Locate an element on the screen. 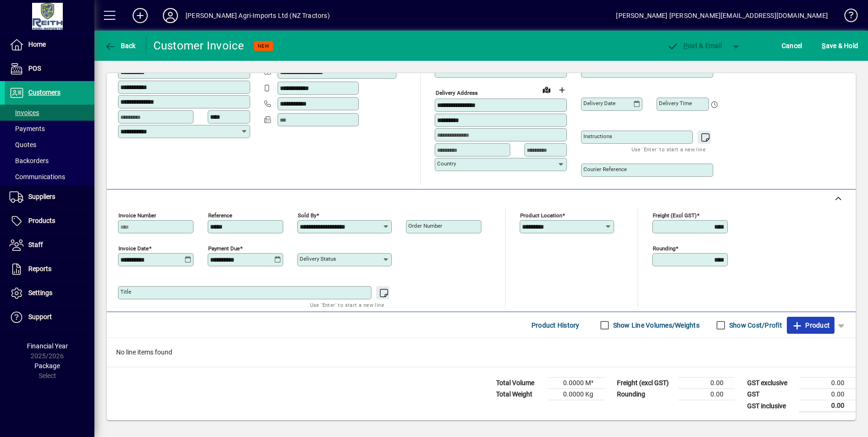 The height and width of the screenshot is (437, 868). a: Staff is located at coordinates (49, 245).